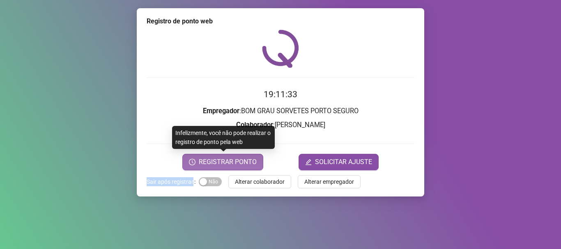 The height and width of the screenshot is (249, 561). I want to click on strong: Colaborador, so click(255, 125).